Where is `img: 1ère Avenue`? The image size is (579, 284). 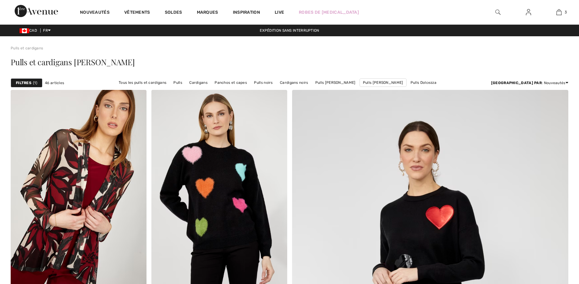
img: 1ère Avenue is located at coordinates (36, 11).